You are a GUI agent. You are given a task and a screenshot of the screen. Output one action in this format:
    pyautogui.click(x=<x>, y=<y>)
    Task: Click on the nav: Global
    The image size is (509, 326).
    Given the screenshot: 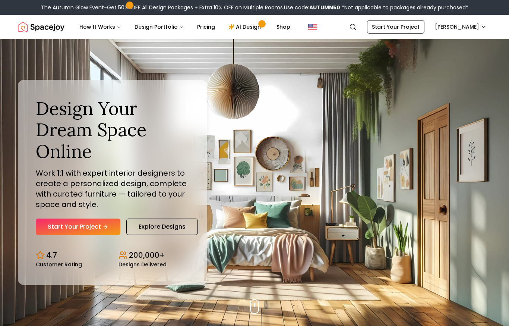 What is the action you would take?
    pyautogui.click(x=255, y=27)
    